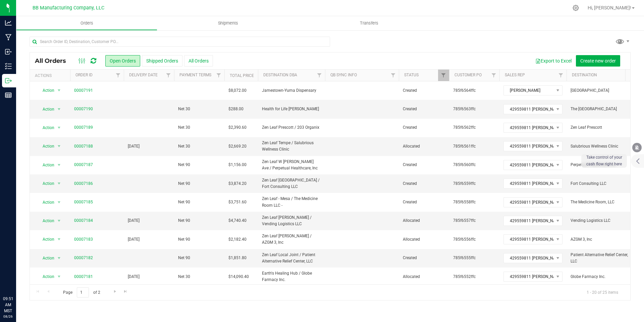  I want to click on p: 08/26, so click(8, 316).